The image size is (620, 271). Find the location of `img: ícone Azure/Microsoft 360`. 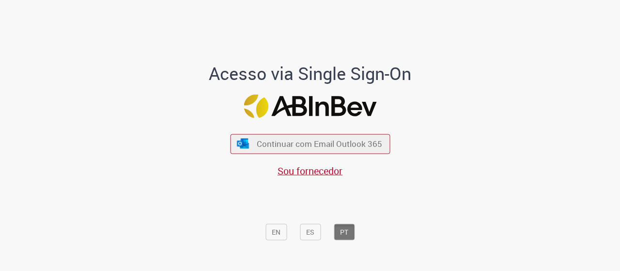

img: ícone Azure/Microsoft 360 is located at coordinates (243, 143).